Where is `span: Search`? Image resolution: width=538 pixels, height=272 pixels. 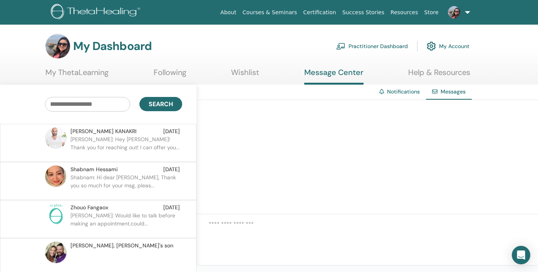 span: Search is located at coordinates (161, 104).